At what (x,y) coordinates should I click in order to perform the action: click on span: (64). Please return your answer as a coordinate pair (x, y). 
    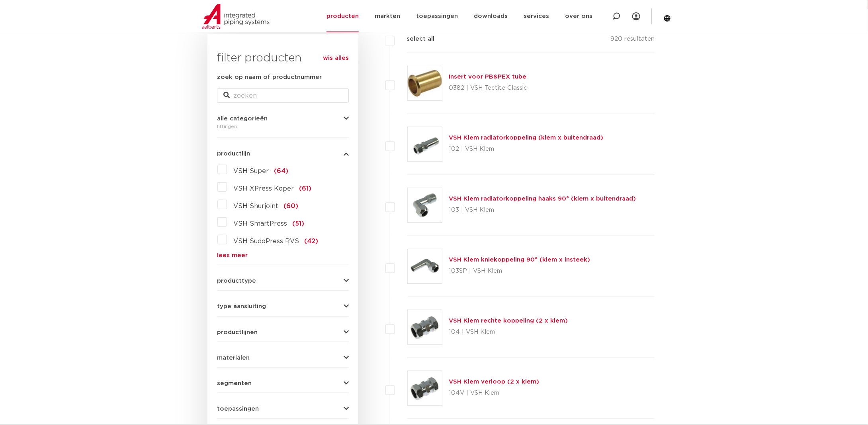
    Looking at the image, I should click on (281, 171).